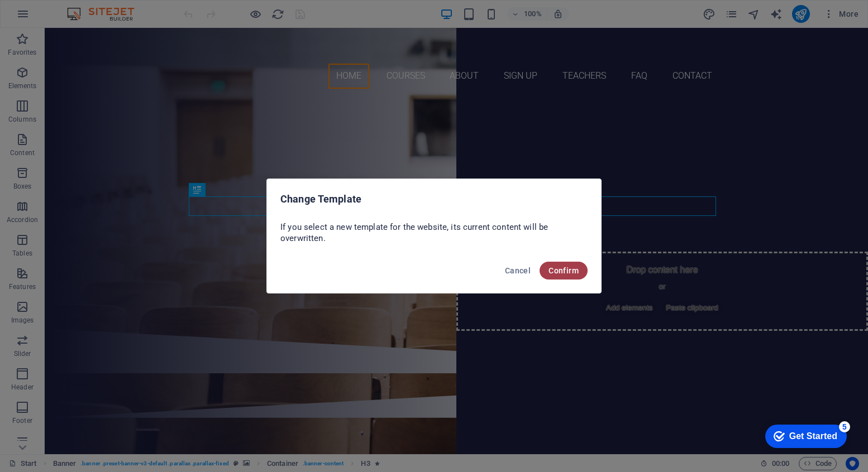  I want to click on div: 5, so click(88, 8).